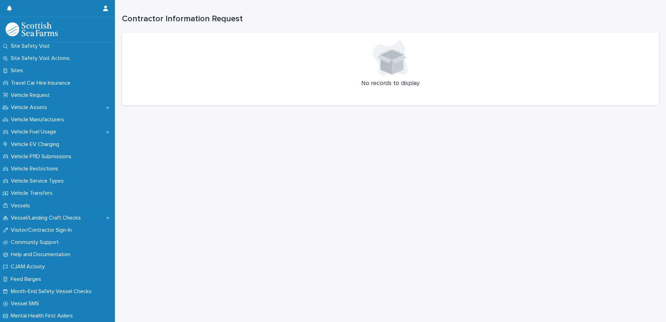 The image size is (666, 322). I want to click on p: Vessel/Landing Craft Checks, so click(47, 218).